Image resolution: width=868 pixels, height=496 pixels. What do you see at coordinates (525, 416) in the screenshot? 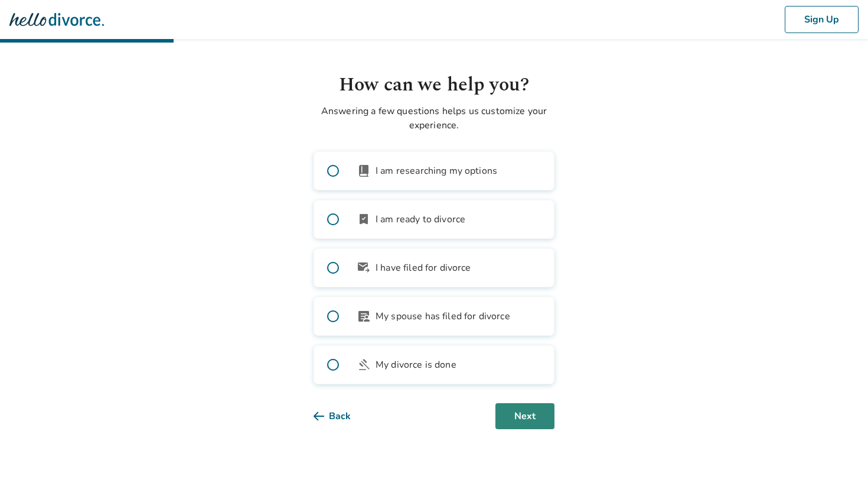
I see `button: Next` at bounding box center [525, 416].